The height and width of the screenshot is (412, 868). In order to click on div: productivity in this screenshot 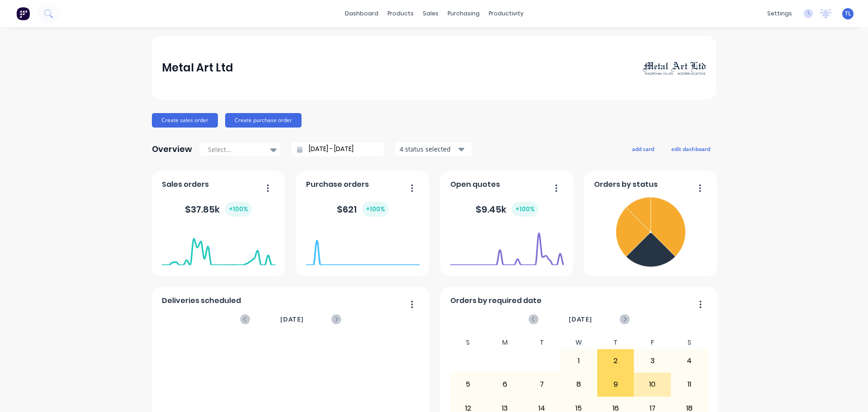, I will do `click(506, 13)`.